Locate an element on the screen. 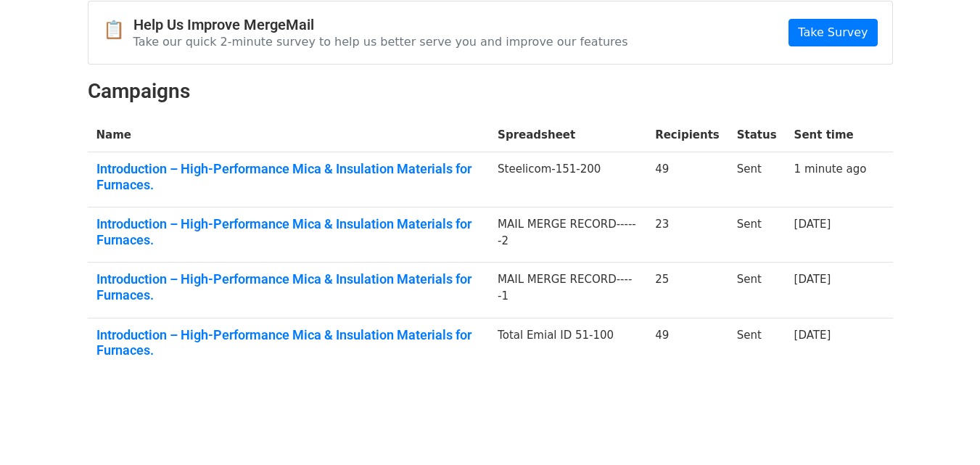  td: 23 is located at coordinates (687, 235).